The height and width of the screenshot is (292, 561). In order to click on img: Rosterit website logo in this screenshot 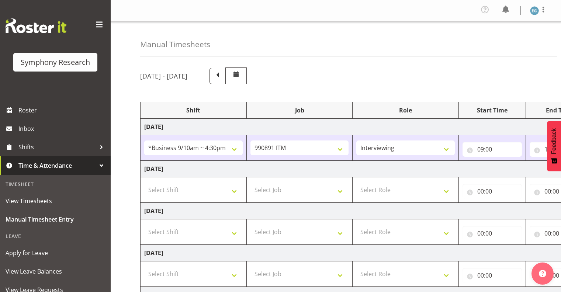, I will do `click(36, 26)`.